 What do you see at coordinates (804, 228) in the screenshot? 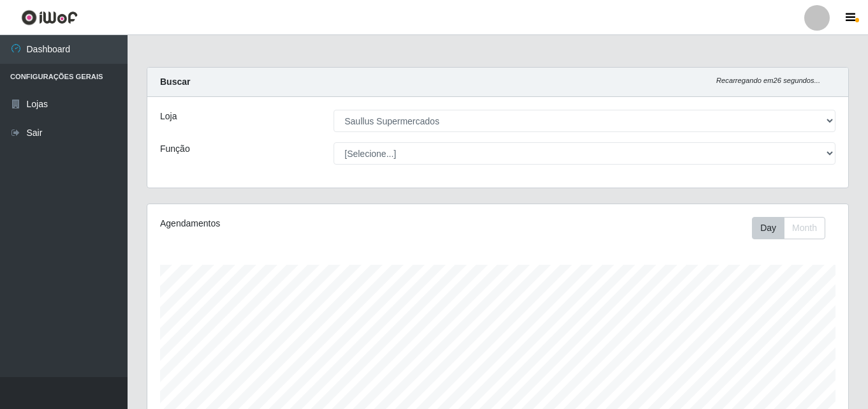
I see `button: Month` at bounding box center [804, 228].